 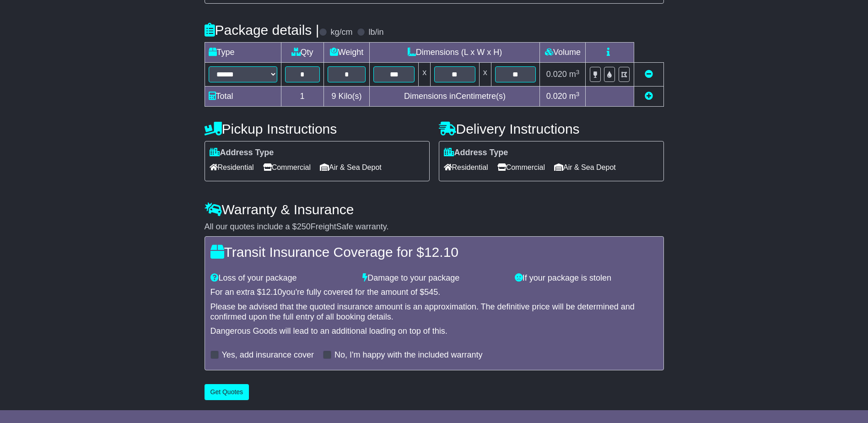 I want to click on span: 9, so click(x=333, y=96).